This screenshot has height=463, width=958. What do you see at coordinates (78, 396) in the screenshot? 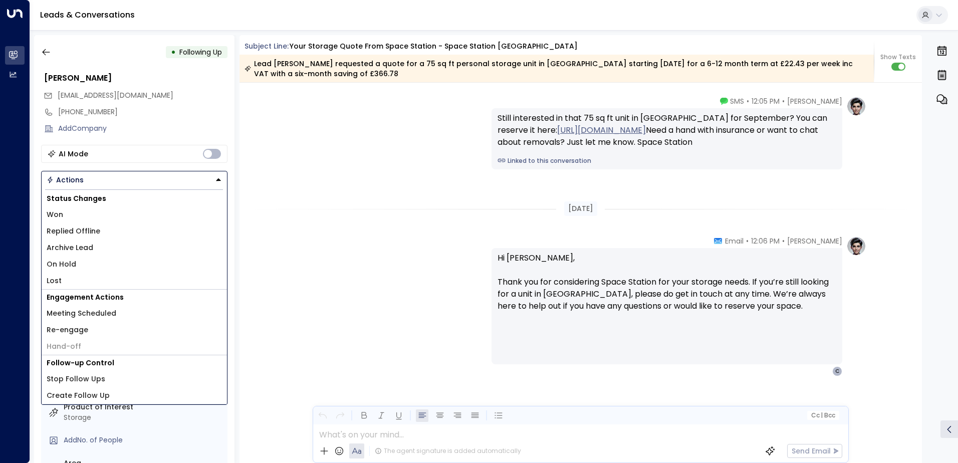
I see `span: Create Follow Up` at bounding box center [78, 396].